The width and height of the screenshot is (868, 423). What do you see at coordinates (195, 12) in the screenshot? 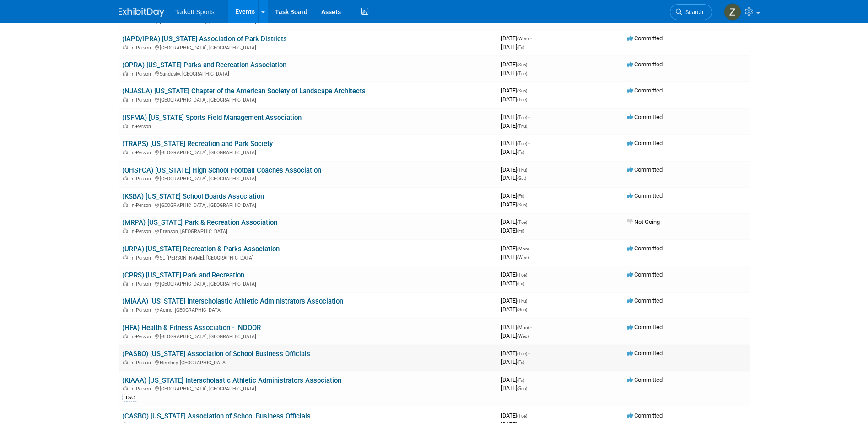
I see `span: Tarkett Sports` at bounding box center [195, 12].